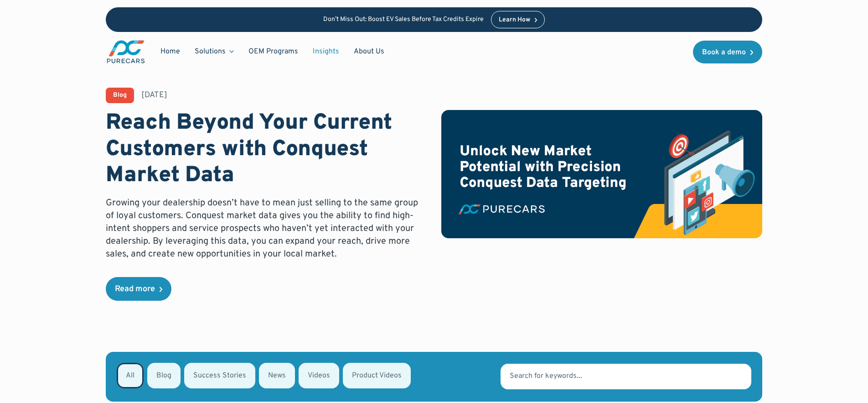 Image resolution: width=868 pixels, height=403 pixels. What do you see at coordinates (724, 53) in the screenshot?
I see `div: Book a demo` at bounding box center [724, 53].